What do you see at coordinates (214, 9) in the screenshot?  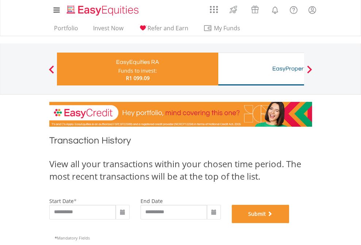 I see `img: grid-menu-icon.svg` at bounding box center [214, 9].